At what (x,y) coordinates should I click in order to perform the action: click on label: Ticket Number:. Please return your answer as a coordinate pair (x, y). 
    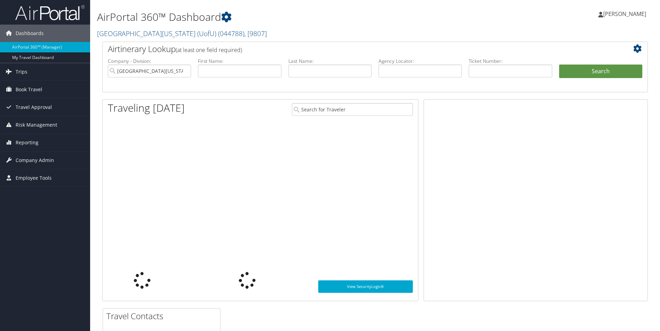
    Looking at the image, I should click on (510, 61).